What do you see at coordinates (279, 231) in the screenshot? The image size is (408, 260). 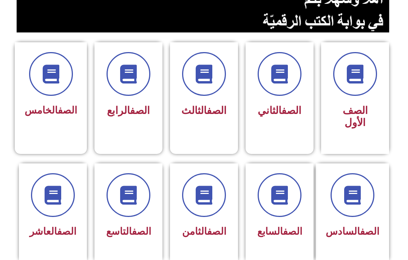 I see `span: السابع` at bounding box center [279, 231].